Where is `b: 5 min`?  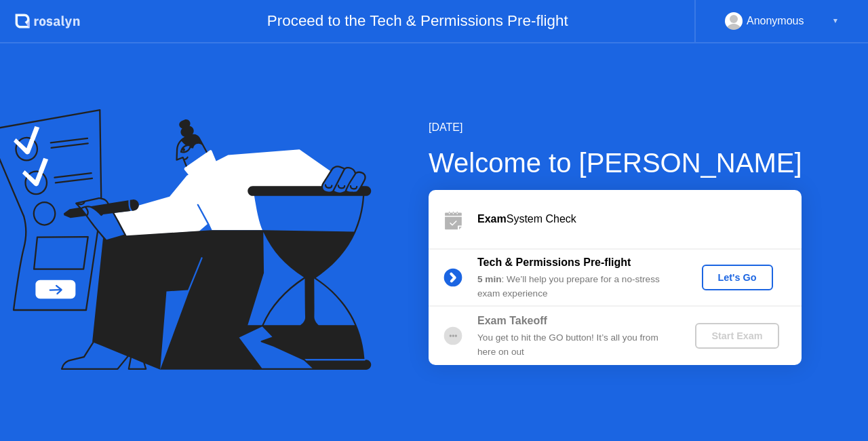
b: 5 min is located at coordinates (489, 279).